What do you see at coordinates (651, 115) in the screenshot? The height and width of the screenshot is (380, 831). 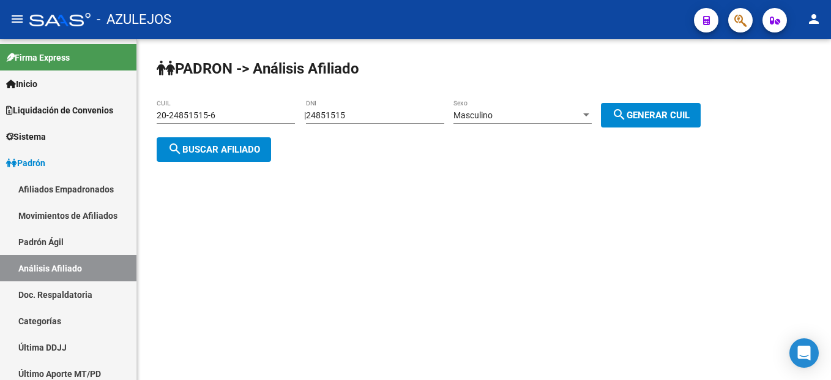 I see `span: Generar CUIL` at bounding box center [651, 115].